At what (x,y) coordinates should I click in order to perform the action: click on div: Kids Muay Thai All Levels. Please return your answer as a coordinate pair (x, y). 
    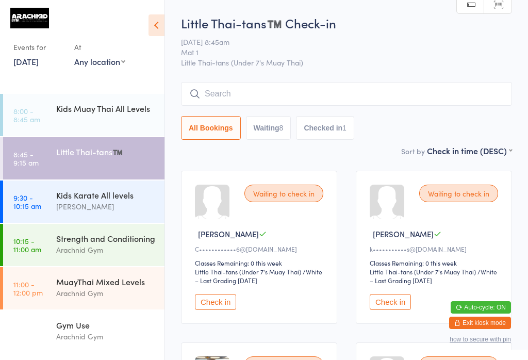
    Looking at the image, I should click on (106, 108).